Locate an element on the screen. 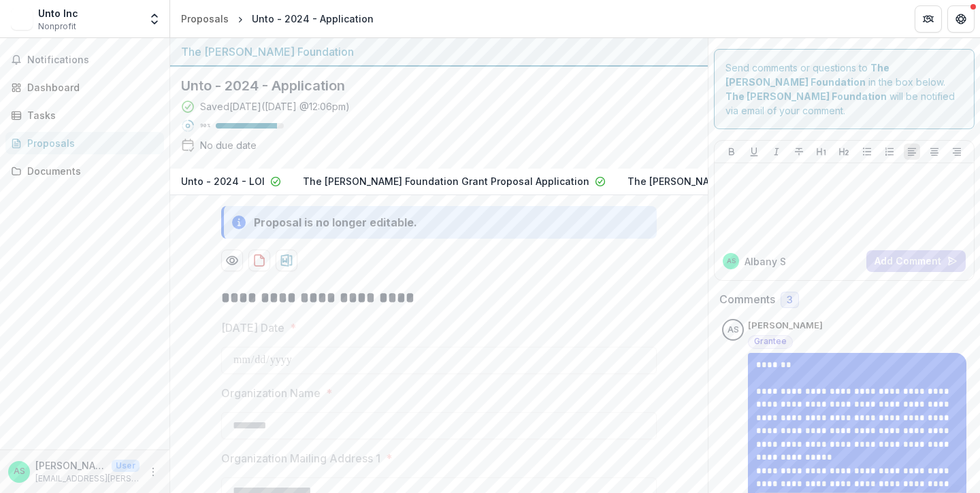  nav: breadcrumb is located at coordinates (277, 18).